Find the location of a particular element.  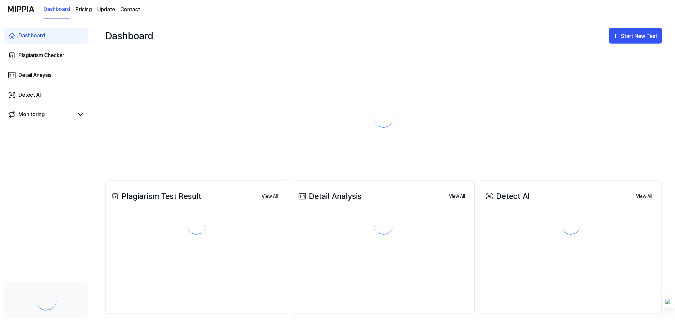

a: Detect AI is located at coordinates (46, 95).